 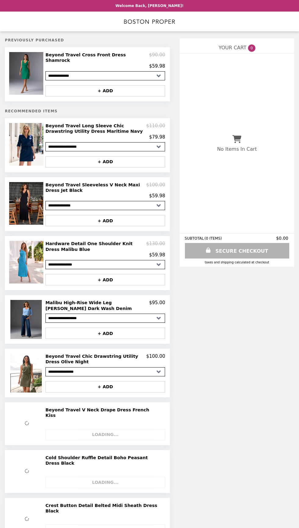 What do you see at coordinates (96, 129) in the screenshot?
I see `h2: Beyond Travel Long Sleeve Chic Drawstring Utility Dress Maritime Navy` at bounding box center [96, 129].